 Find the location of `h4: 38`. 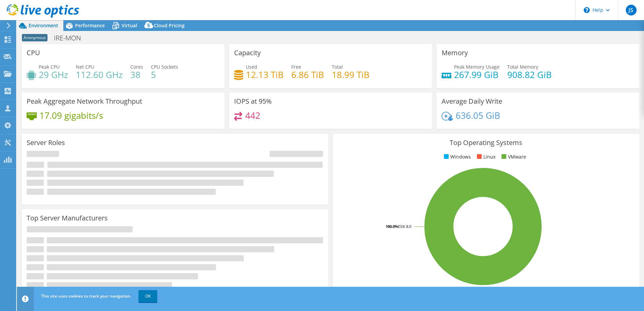

h4: 38 is located at coordinates (137, 75).